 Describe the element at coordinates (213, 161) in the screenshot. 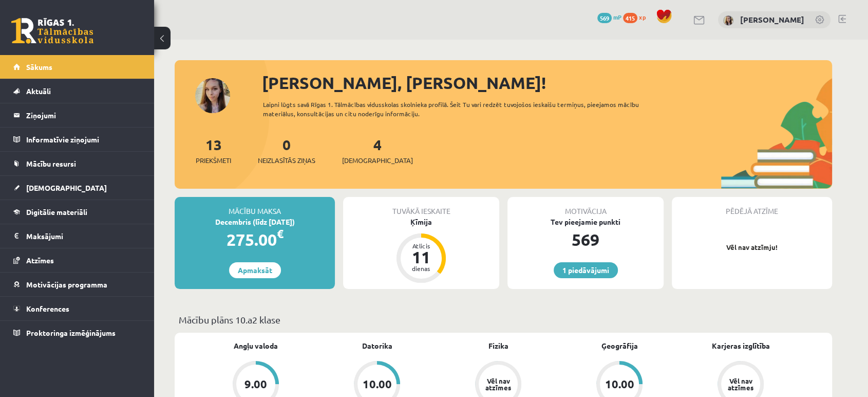

I see `span: Priekšmeti` at that location.